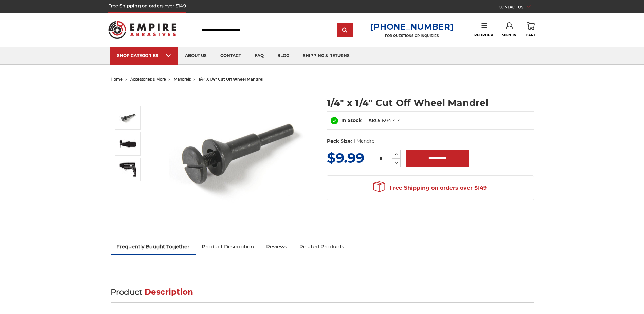 The image size is (644, 314). What do you see at coordinates (148, 79) in the screenshot?
I see `a: accessories & more` at bounding box center [148, 79].